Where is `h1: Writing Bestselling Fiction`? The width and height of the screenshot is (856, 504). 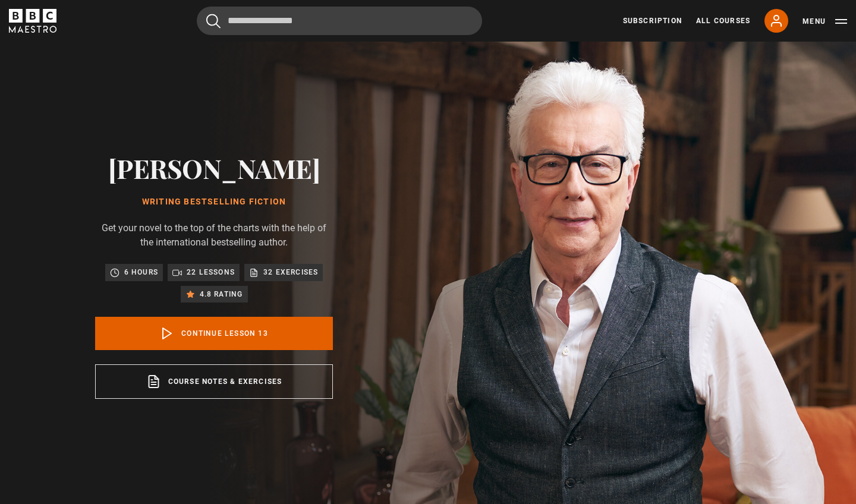
h1: Writing Bestselling Fiction is located at coordinates (214, 202).